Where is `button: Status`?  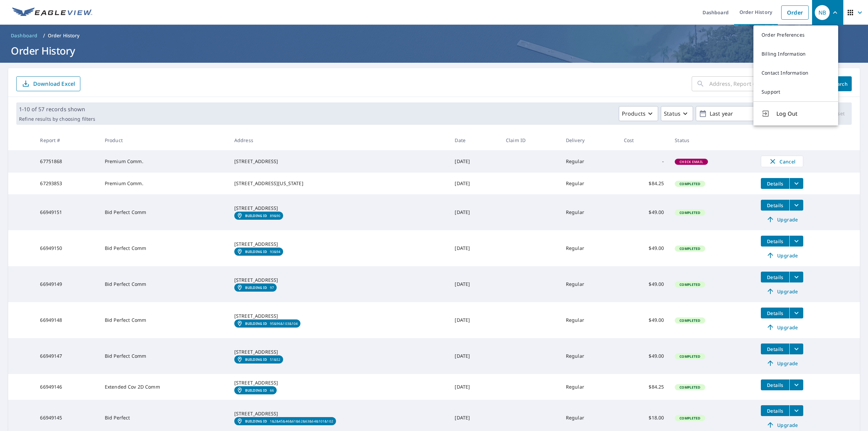 button: Status is located at coordinates (677, 113).